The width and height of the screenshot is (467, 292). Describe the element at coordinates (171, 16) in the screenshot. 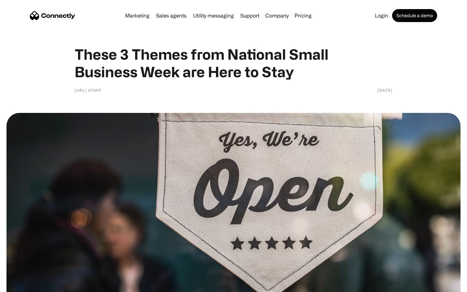

I see `a: Sales agents` at that location.